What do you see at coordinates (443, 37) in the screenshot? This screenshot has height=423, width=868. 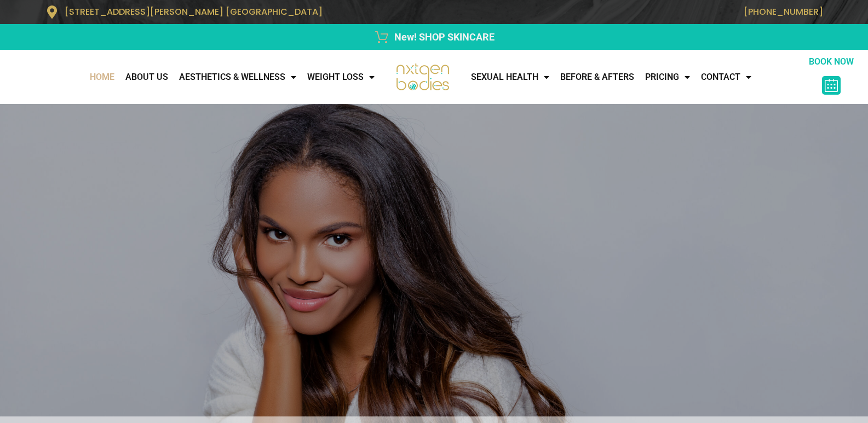 I see `span: New! SHOP SKINCARE` at bounding box center [443, 37].